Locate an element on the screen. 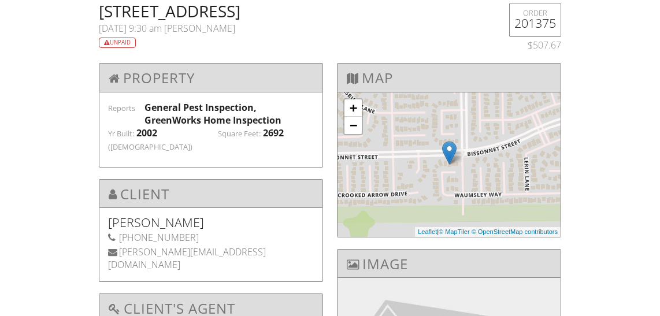 The height and width of the screenshot is (316, 660). div: 2002 is located at coordinates (147, 133).